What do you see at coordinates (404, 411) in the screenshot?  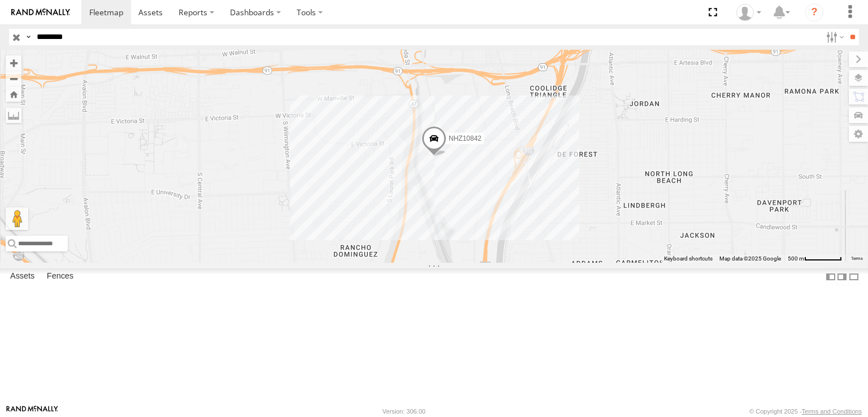 I see `div: Version: 306.00` at bounding box center [404, 411].